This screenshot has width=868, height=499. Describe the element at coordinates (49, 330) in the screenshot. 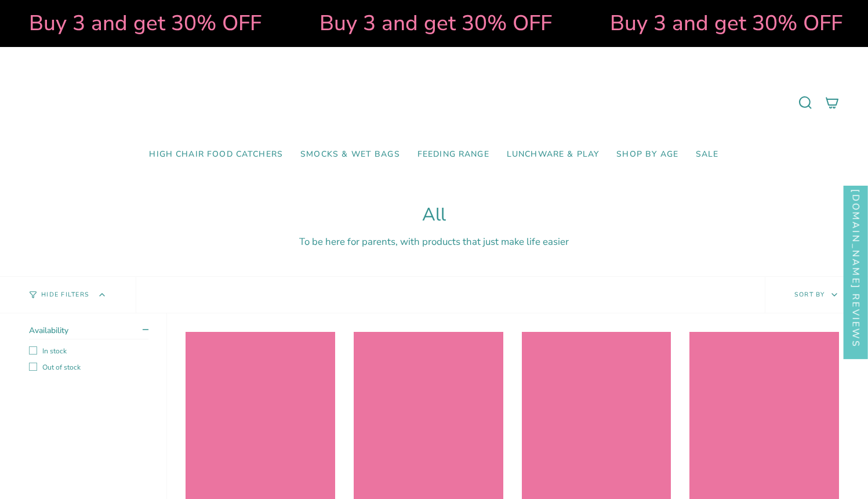

I see `span: Availability` at that location.